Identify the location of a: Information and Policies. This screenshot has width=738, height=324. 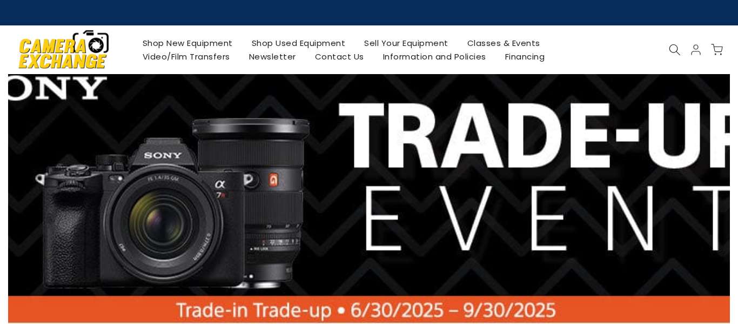
(435, 56).